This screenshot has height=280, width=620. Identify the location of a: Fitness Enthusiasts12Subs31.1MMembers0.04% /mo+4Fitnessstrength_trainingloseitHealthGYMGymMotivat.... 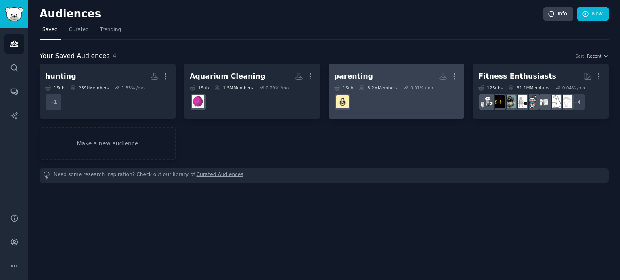
(540, 91).